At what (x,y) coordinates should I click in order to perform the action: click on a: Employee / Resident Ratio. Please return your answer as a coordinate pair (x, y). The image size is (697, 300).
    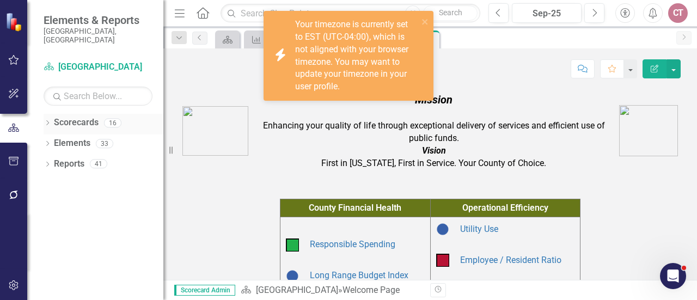
    Looking at the image, I should click on (511, 260).